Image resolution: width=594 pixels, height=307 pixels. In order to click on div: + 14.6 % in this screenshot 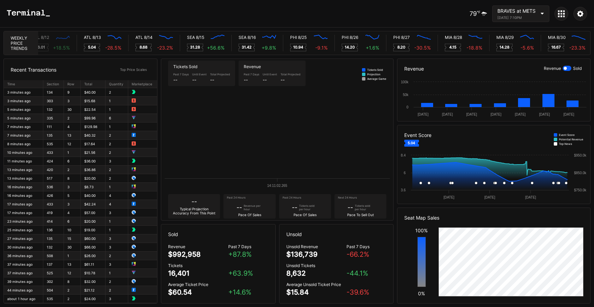, I will do `click(248, 292)`.